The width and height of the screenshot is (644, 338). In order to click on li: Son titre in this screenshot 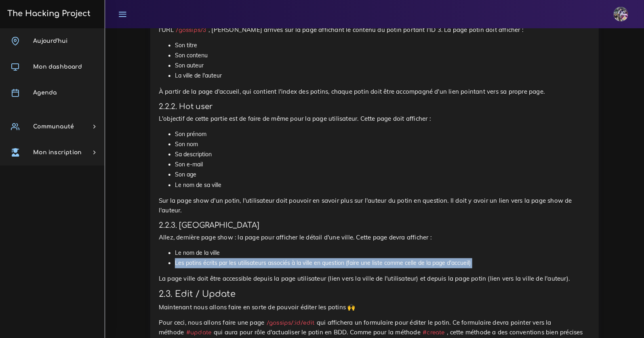, I will do `click(382, 45)`.